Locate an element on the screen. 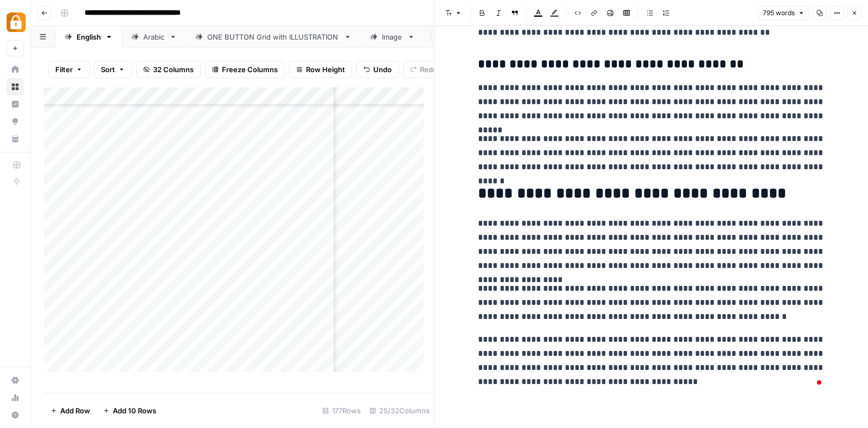  button: Add Row is located at coordinates (70, 411).